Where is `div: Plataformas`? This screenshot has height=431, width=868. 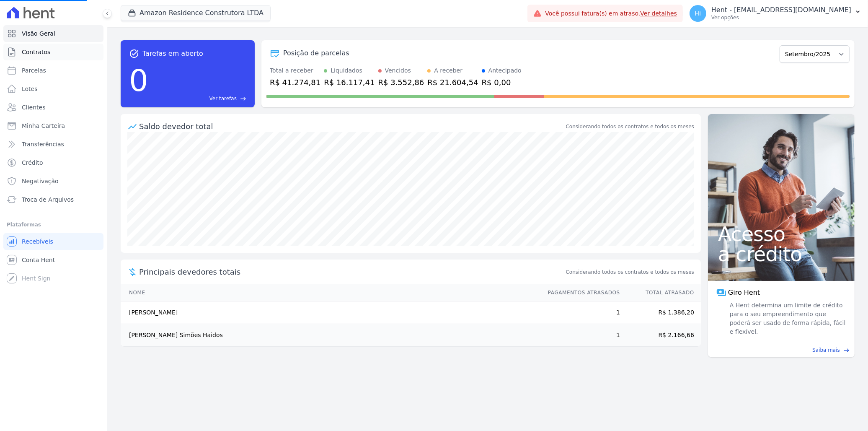 div: Plataformas is located at coordinates (53, 225).